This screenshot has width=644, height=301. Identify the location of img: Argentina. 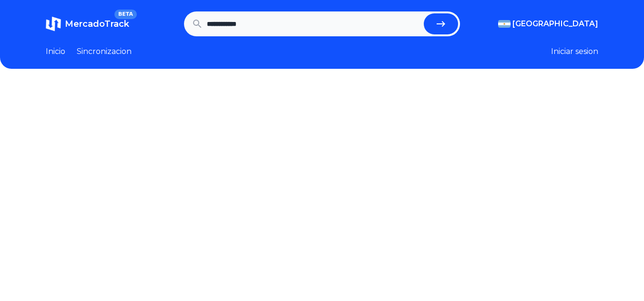
(505, 24).